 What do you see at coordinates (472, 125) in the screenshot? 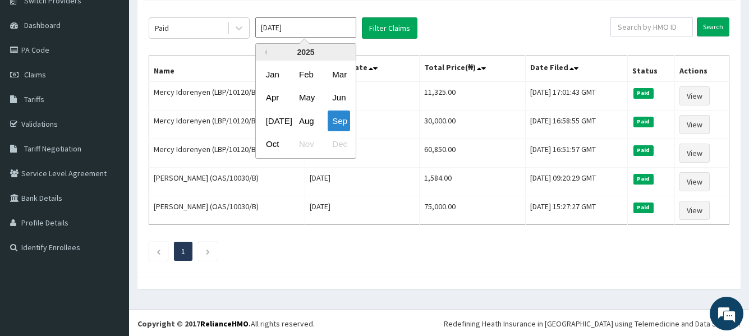
I see `td: 30,000.00` at bounding box center [472, 125].